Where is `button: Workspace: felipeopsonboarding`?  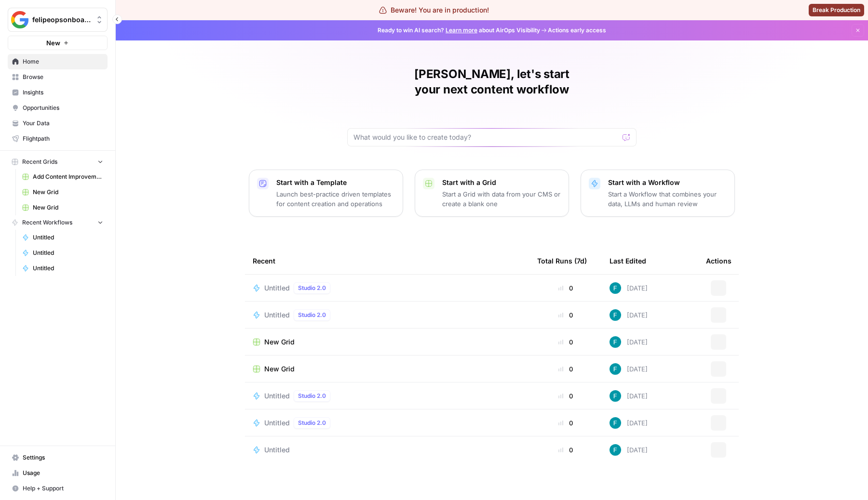
button: Workspace: felipeopsonboarding is located at coordinates (58, 20).